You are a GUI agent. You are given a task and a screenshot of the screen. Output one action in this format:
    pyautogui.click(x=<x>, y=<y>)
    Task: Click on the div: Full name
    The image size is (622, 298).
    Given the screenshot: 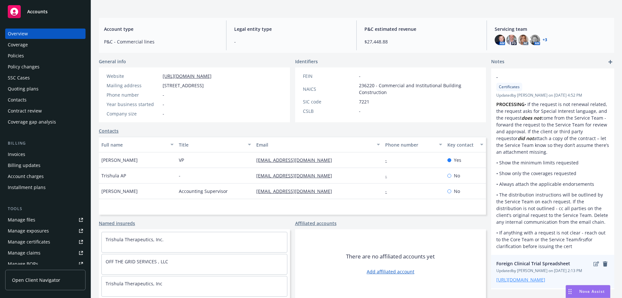 What is the action you would take?
    pyautogui.click(x=134, y=145)
    